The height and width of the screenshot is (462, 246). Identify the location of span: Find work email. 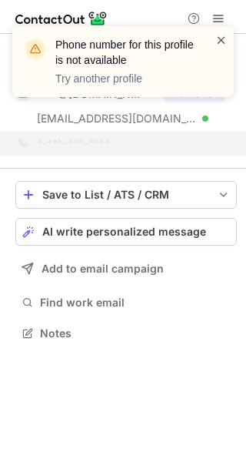
(135, 303).